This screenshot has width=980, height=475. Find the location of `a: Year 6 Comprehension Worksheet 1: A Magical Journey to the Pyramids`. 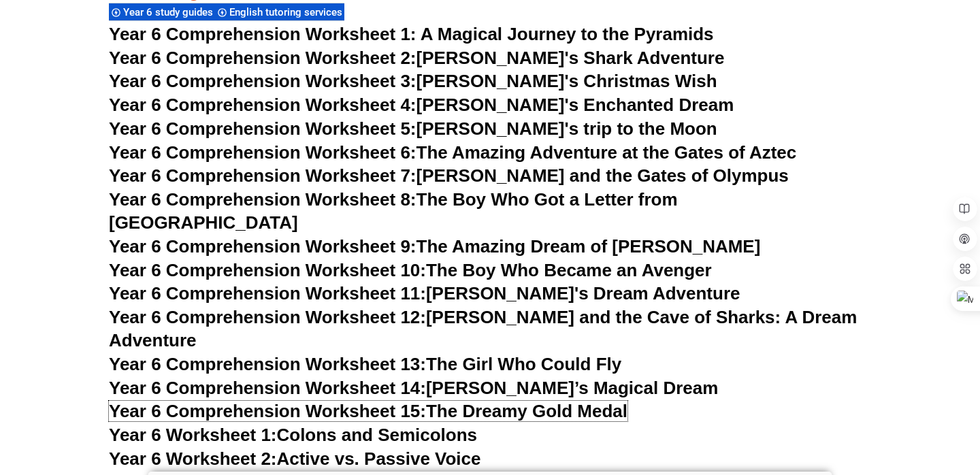

a: Year 6 Comprehension Worksheet 1: A Magical Journey to the Pyramids is located at coordinates (411, 34).